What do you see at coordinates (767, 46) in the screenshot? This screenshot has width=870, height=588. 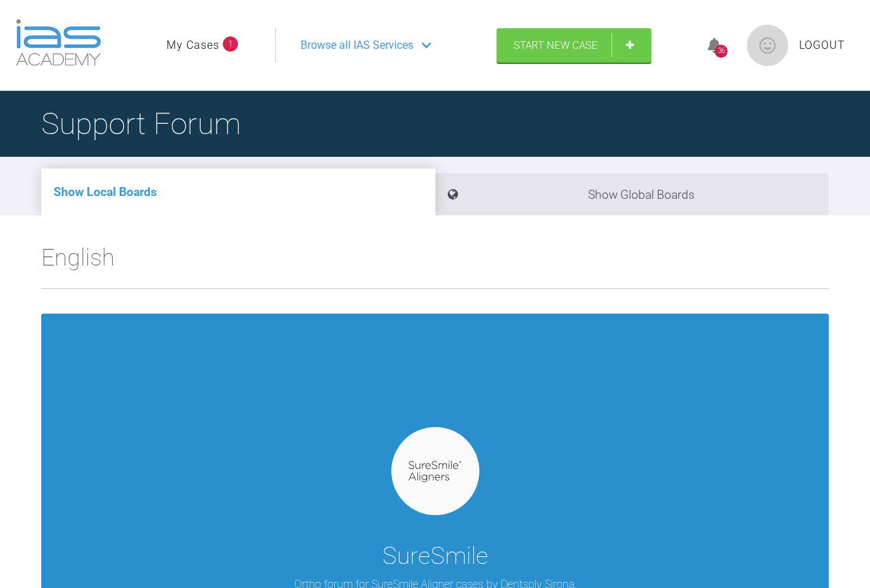 I see `img: profile.png` at bounding box center [767, 46].